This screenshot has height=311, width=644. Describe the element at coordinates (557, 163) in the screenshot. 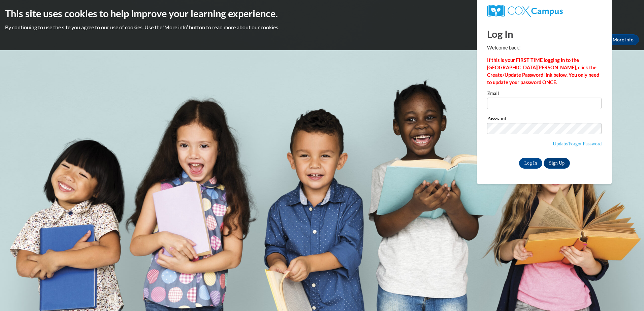

I see `a: Sign Up` at that location.